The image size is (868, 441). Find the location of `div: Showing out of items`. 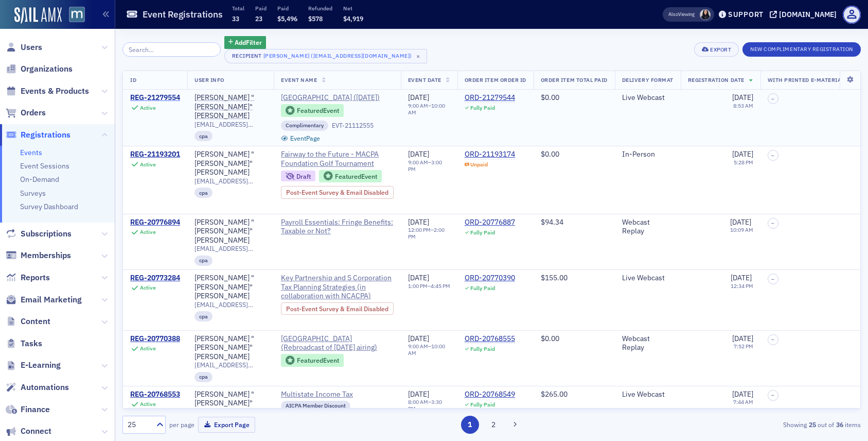

div: Showing out of items is located at coordinates (741, 424).